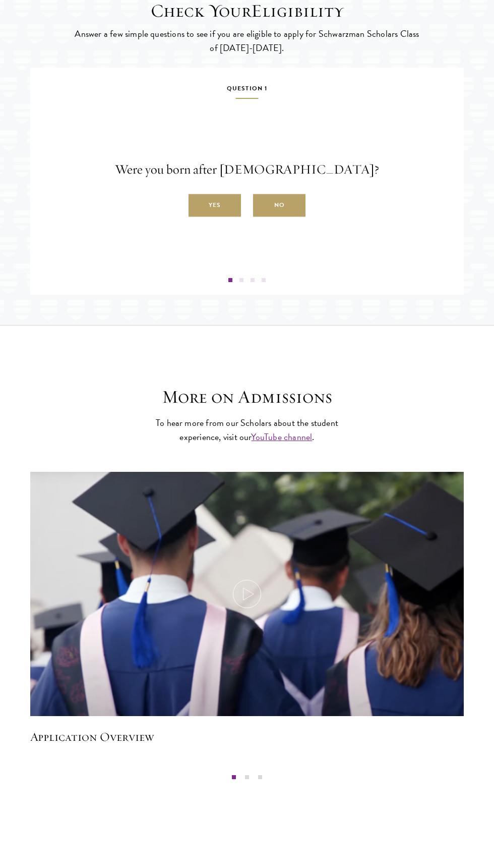 The image size is (494, 868). I want to click on button: 2 of 3, so click(247, 777).